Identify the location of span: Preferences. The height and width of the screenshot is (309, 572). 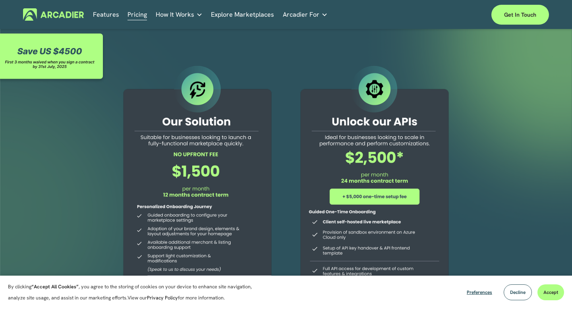
(479, 292).